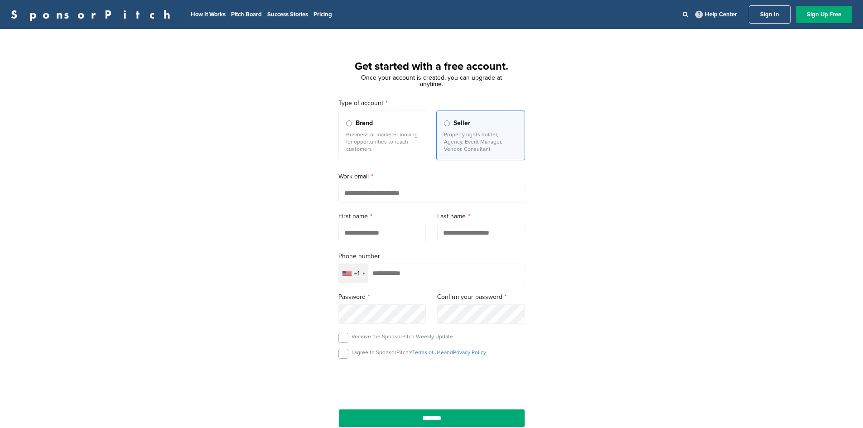 This screenshot has height=428, width=863. I want to click on div: Selected country, so click(353, 273).